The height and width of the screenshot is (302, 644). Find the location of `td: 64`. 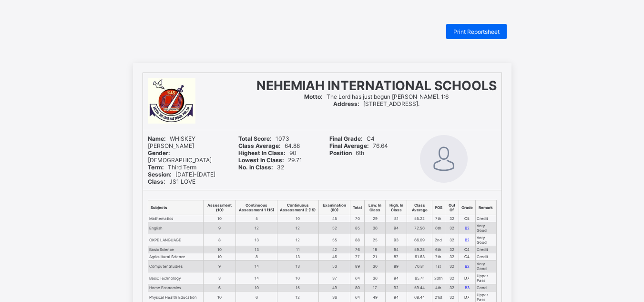

td: 64 is located at coordinates (358, 278).